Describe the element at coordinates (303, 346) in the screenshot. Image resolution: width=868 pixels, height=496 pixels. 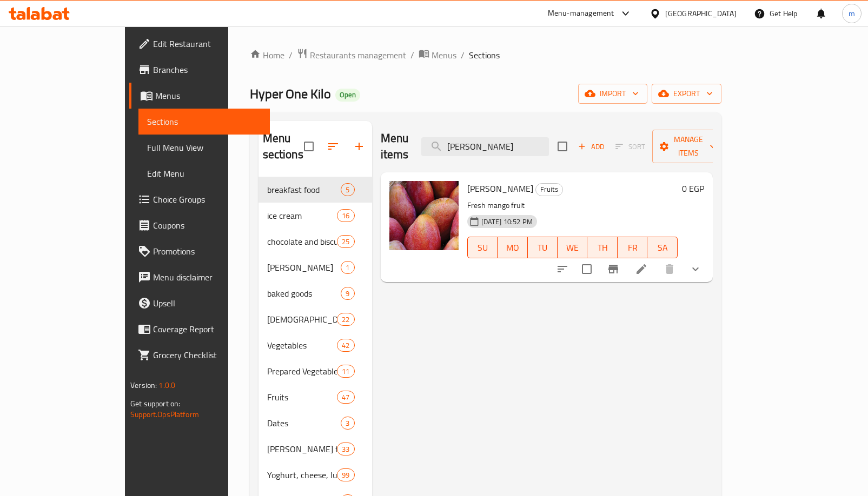
I see `span: Vegetables` at that location.